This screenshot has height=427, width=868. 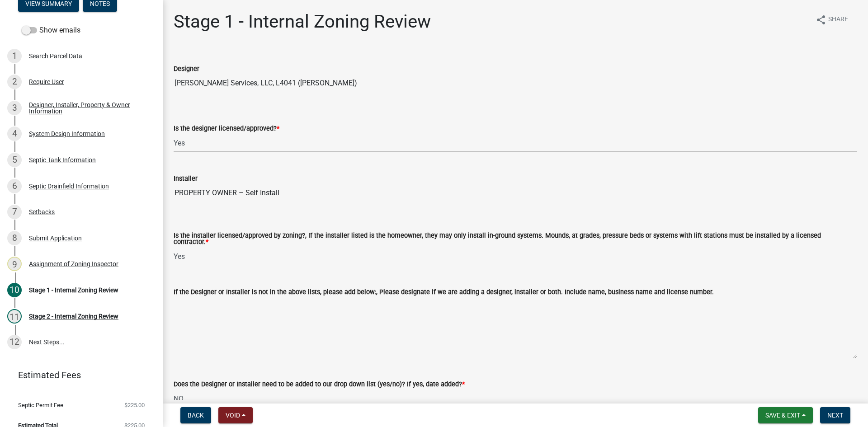 What do you see at coordinates (839, 20) in the screenshot?
I see `span: Share` at bounding box center [839, 20].